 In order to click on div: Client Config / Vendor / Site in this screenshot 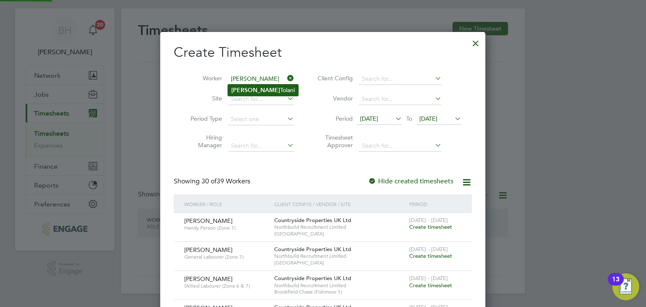, I will do `click(340, 204)`.